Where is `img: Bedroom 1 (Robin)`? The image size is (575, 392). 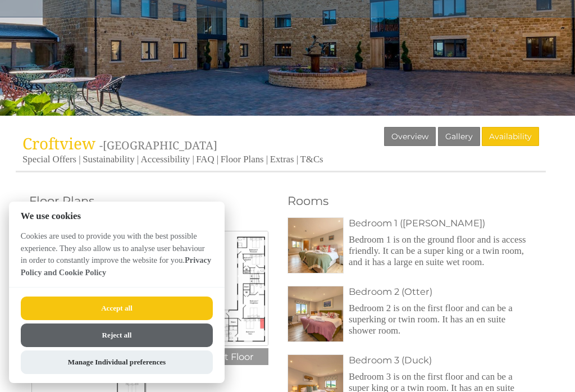 img: Bedroom 1 (Robin) is located at coordinates (316, 245).